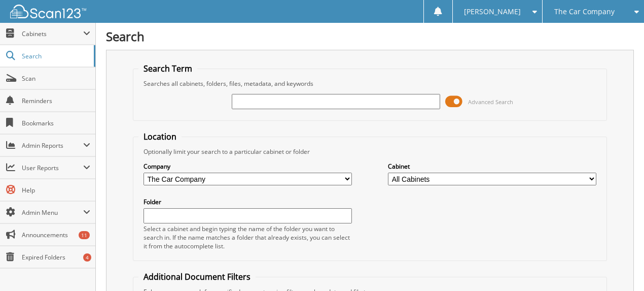 The width and height of the screenshot is (644, 291). Describe the element at coordinates (56, 190) in the screenshot. I see `span: Help` at that location.